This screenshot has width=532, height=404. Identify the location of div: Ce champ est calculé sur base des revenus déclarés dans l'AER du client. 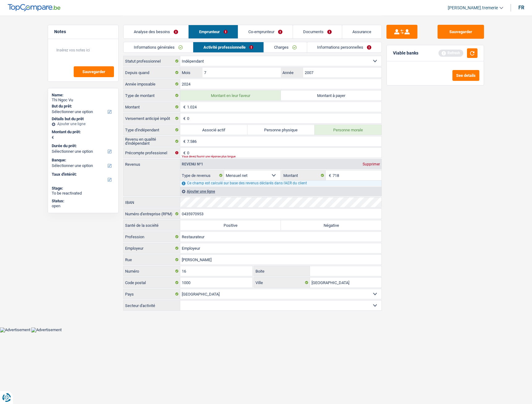
(281, 183).